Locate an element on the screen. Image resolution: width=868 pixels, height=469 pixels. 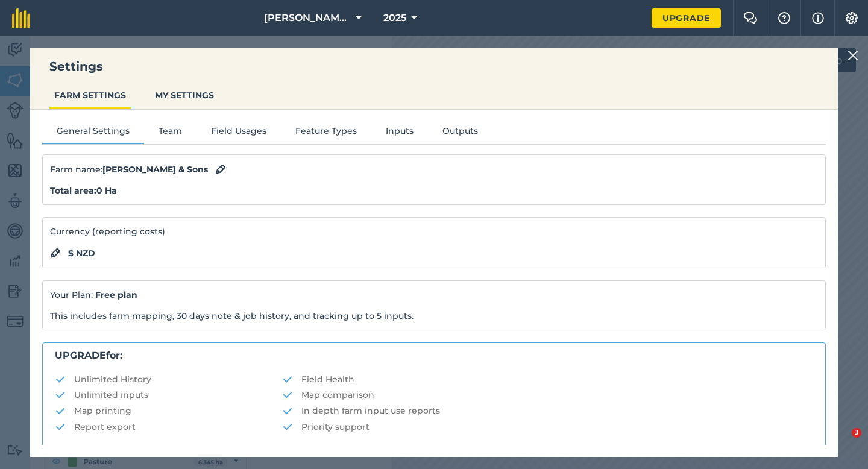
button: General Settings is located at coordinates (93, 134).